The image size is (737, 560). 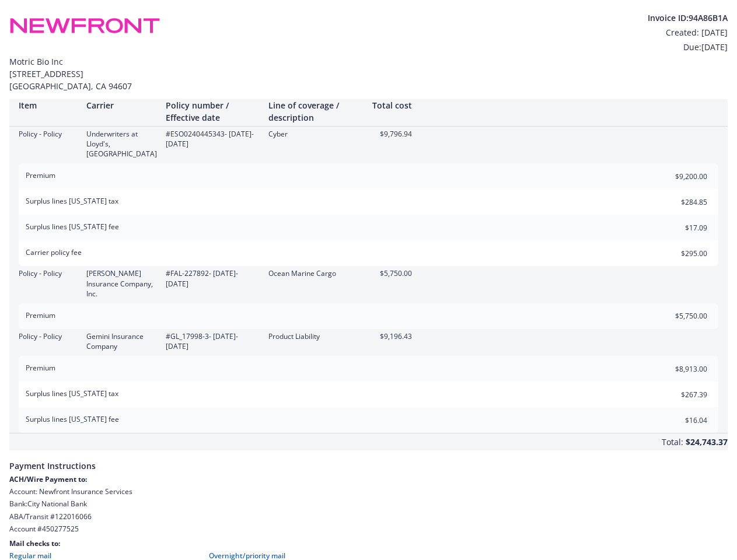 What do you see at coordinates (368, 503) in the screenshot?
I see `div: Bank: City National Bank` at bounding box center [368, 503].